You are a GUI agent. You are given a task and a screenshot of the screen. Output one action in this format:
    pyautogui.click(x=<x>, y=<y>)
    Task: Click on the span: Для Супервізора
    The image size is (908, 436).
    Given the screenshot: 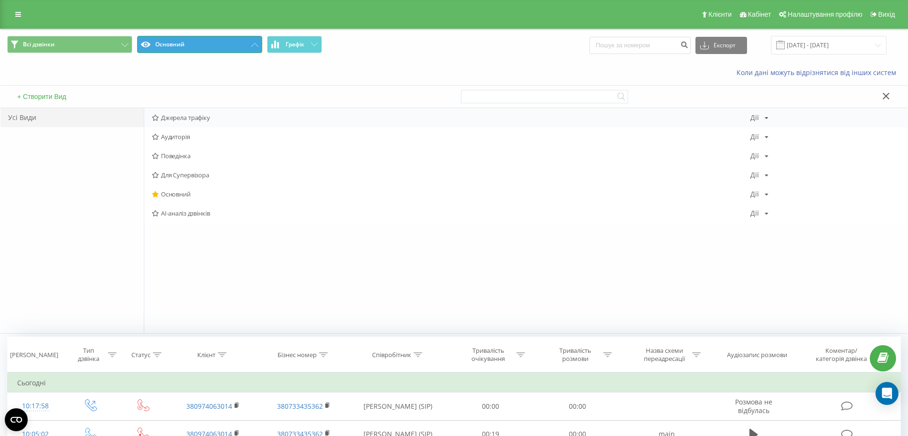 What is the action you would take?
    pyautogui.click(x=451, y=175)
    